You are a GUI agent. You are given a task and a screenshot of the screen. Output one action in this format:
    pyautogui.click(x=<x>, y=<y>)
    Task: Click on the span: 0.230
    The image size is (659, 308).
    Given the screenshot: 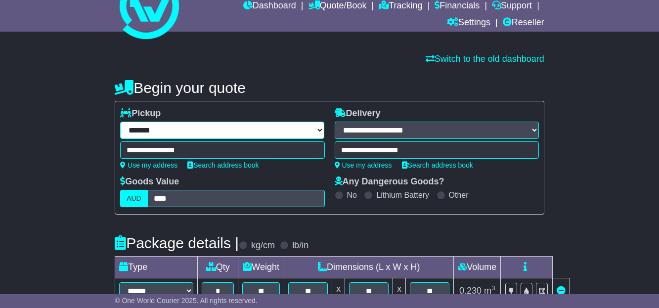 What is the action you would take?
    pyautogui.click(x=470, y=291)
    